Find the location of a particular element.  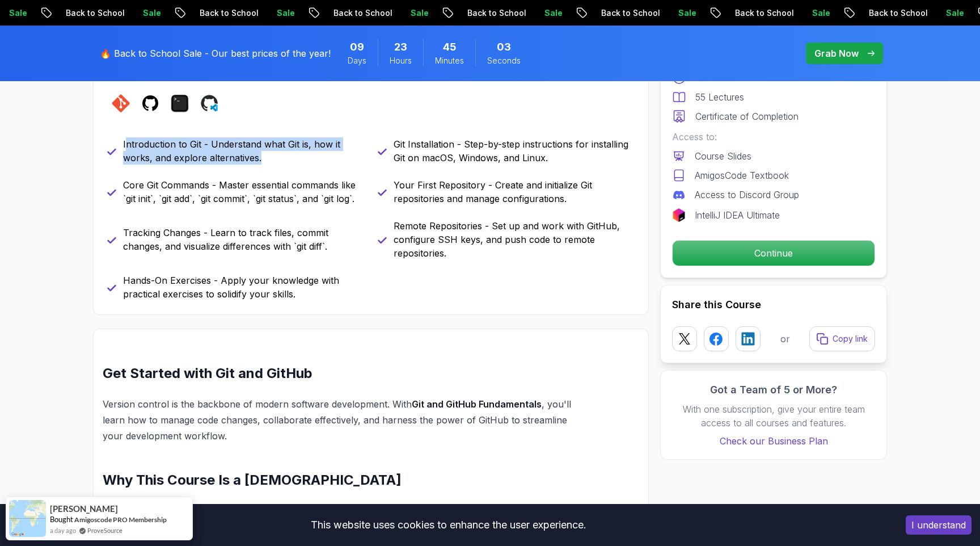

p: Git Installation - Step-by-step instructions for installing Git on macOS, Windows, and Linux. is located at coordinates (514, 151).